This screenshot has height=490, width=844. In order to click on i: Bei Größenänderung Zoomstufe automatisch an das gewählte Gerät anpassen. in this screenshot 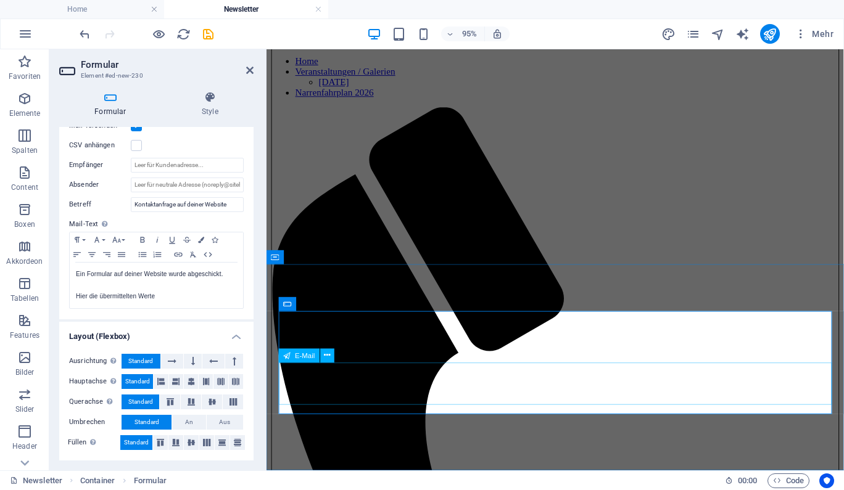, I will do `click(497, 34)`.